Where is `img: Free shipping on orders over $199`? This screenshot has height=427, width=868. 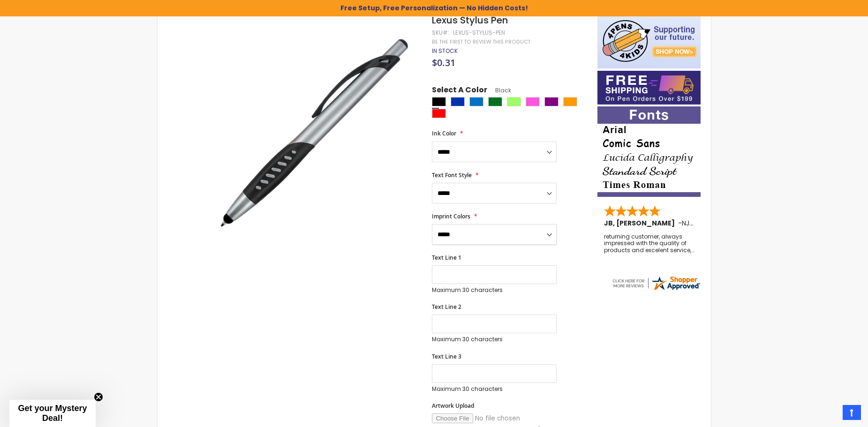
img: Free shipping on orders over $199 is located at coordinates (649, 88).